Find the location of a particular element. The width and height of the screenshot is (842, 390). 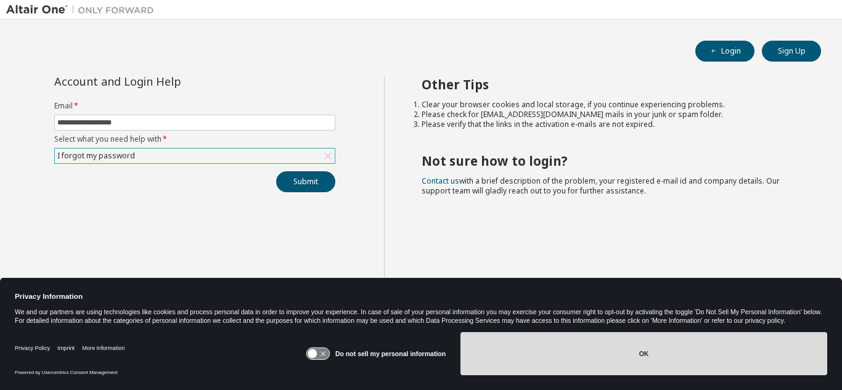

button: Submit is located at coordinates (306, 182).